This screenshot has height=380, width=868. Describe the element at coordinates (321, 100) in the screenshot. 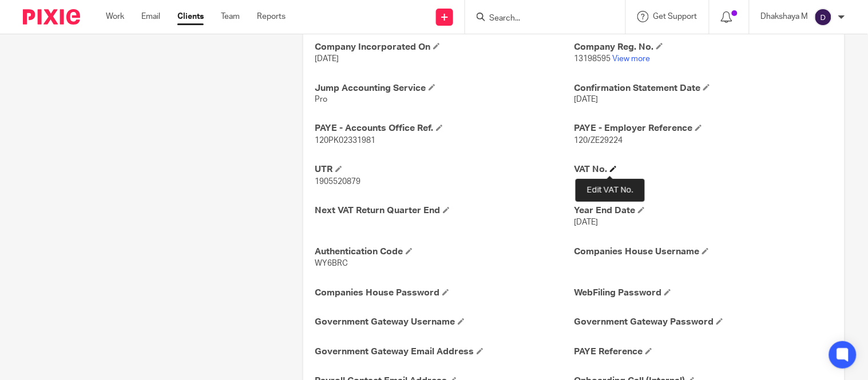

I see `span: Pro` at that location.